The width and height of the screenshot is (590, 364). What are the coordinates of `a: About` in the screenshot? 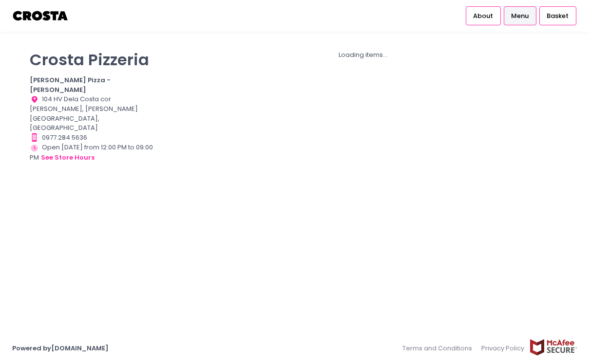 It's located at (483, 16).